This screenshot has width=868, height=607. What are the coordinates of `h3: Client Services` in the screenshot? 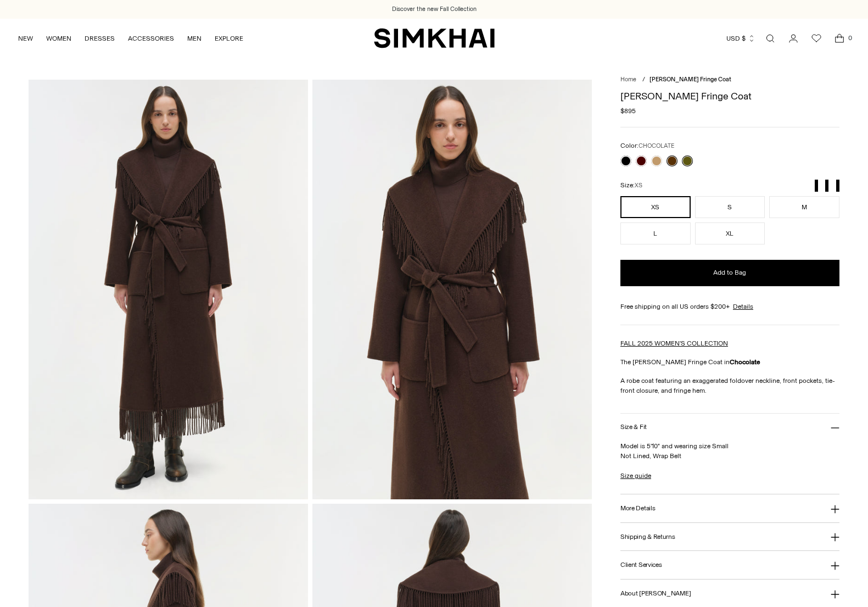 It's located at (641, 565).